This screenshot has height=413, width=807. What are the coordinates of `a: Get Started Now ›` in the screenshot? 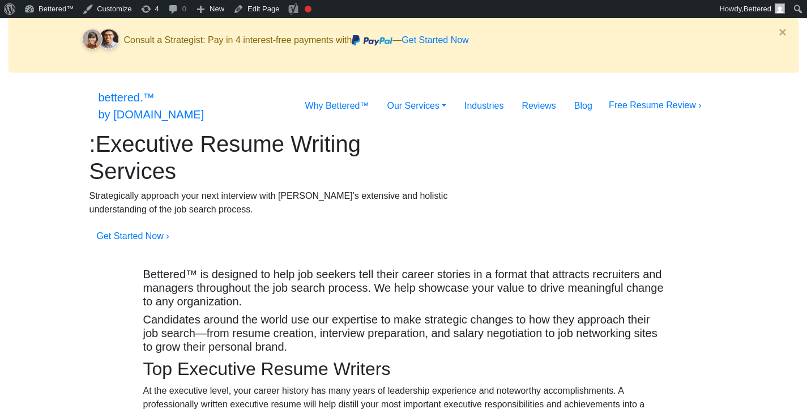 It's located at (133, 235).